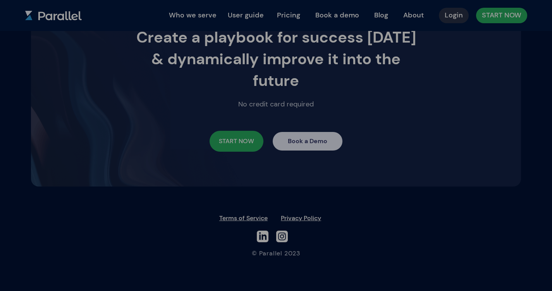  I want to click on a: About, so click(414, 15).